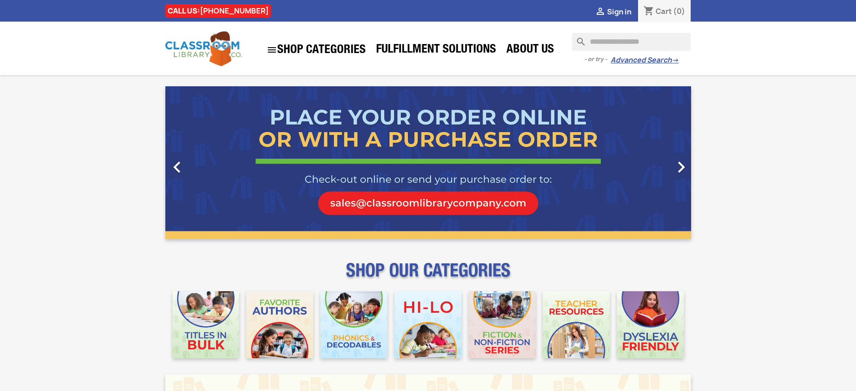 This screenshot has width=856, height=391. I want to click on img: CLC_HiLo_Mobile.jpg, so click(428, 325).